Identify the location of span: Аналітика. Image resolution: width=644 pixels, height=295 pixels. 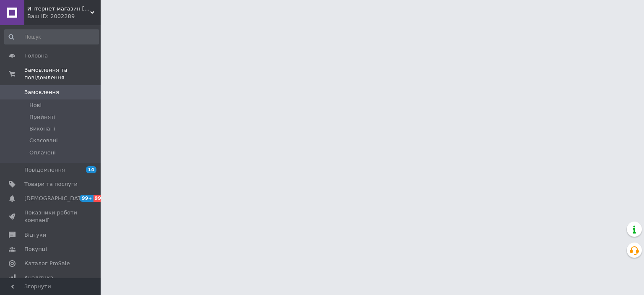
(39, 278).